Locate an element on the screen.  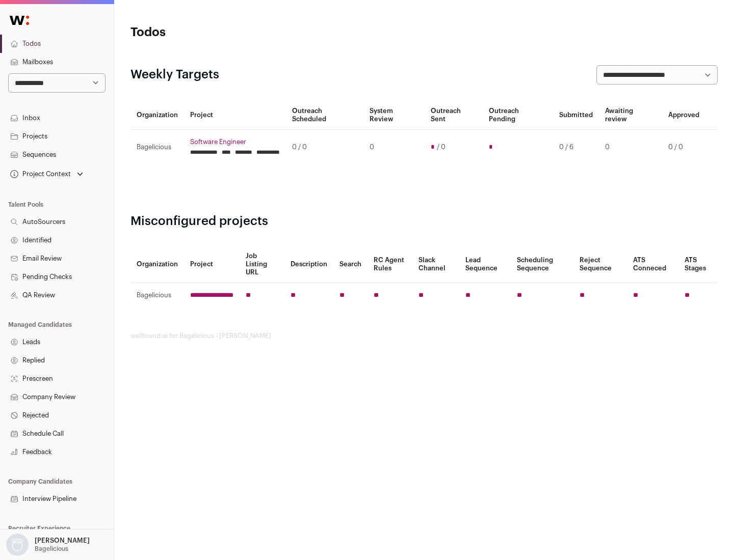
th: Submitted is located at coordinates (576, 115).